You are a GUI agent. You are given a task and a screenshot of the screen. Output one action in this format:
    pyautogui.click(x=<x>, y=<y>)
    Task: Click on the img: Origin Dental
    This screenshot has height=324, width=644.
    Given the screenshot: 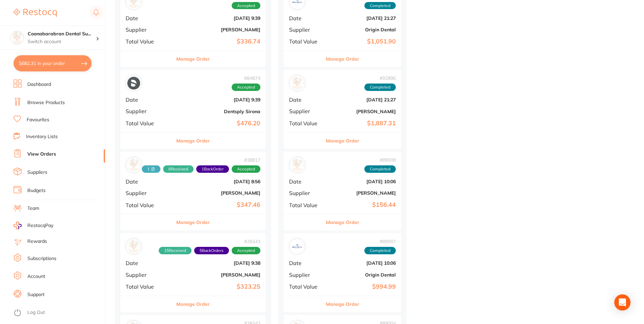 What is the action you would take?
    pyautogui.click(x=297, y=247)
    